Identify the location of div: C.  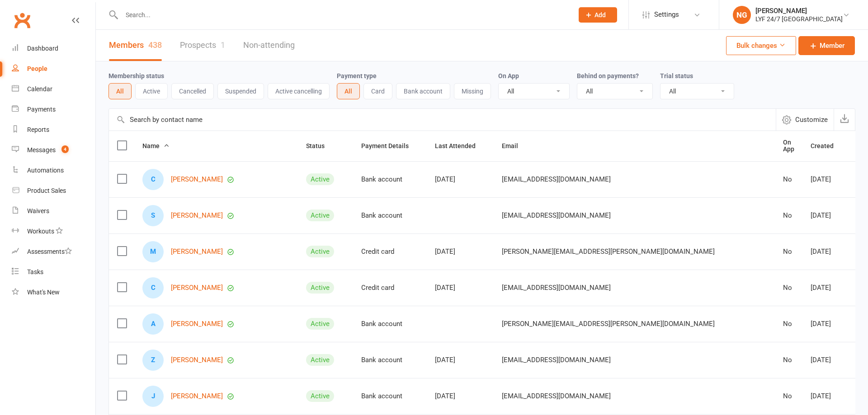
(153, 288).